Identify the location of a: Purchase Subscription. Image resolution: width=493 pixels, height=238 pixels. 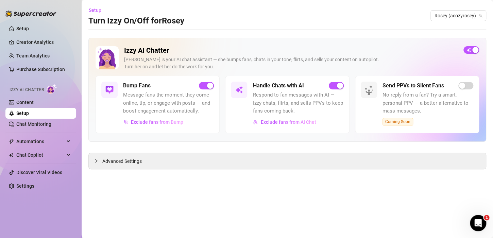
(40, 69).